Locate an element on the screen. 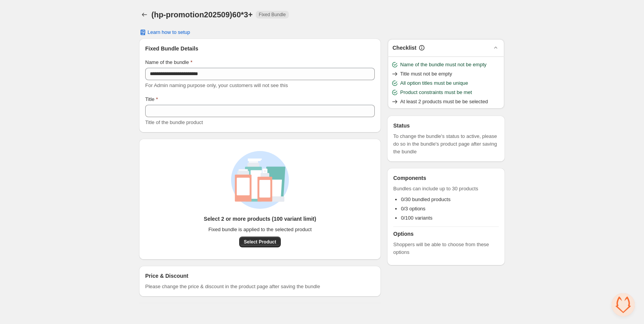 The image size is (644, 324). button: Learn how to setup is located at coordinates (164, 33).